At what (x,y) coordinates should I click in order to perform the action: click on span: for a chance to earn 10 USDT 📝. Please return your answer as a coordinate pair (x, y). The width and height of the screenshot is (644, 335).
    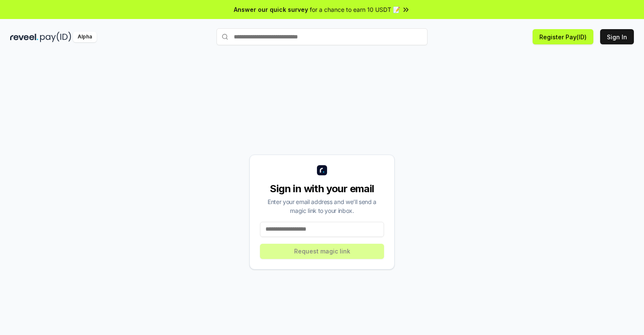
    Looking at the image, I should click on (355, 10).